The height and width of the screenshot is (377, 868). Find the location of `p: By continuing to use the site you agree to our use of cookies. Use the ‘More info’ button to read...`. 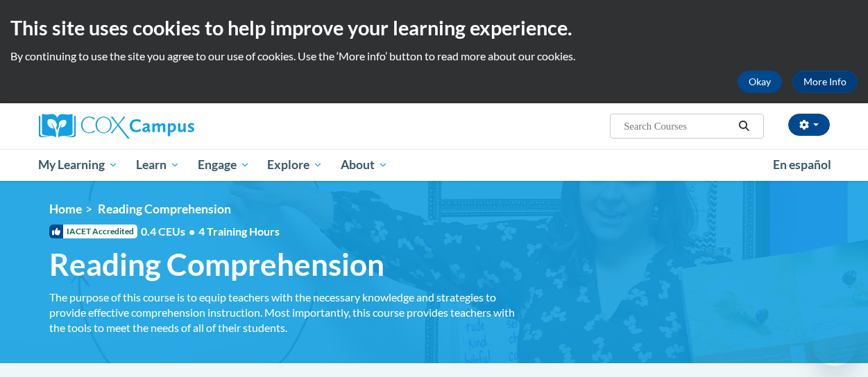

p: By continuing to use the site you agree to our use of cookies. Use the ‘More info’ button to read... is located at coordinates (433, 56).